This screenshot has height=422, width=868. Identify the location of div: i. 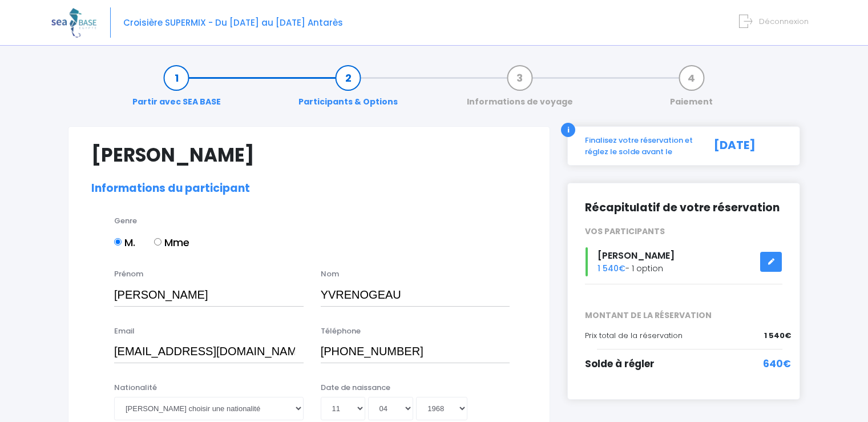
(568, 129).